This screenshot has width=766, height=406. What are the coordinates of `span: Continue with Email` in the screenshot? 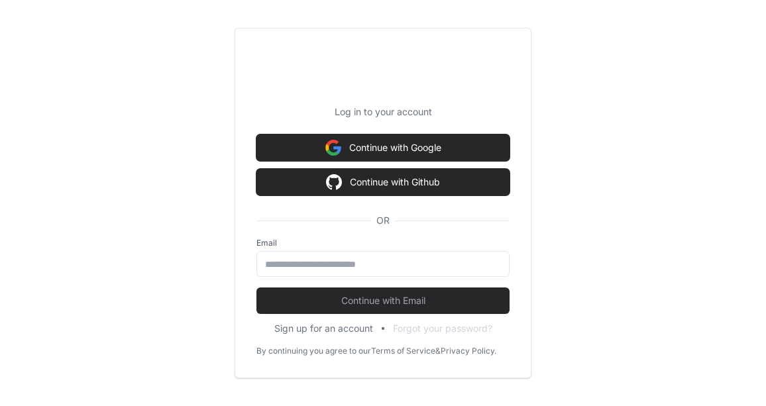 It's located at (383, 301).